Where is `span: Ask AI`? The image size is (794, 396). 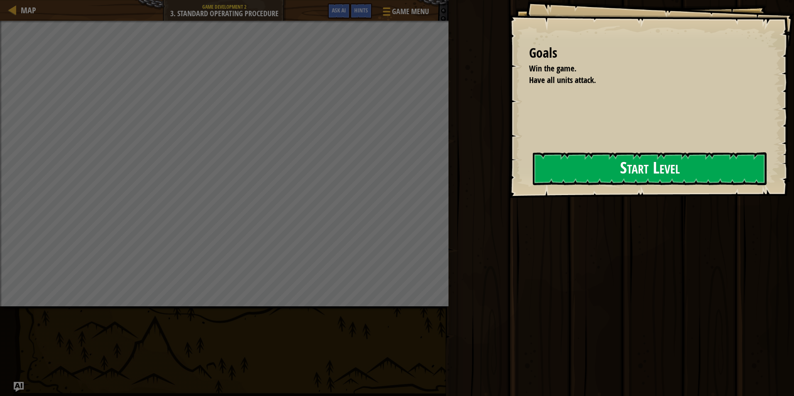
span: Ask AI is located at coordinates (339, 10).